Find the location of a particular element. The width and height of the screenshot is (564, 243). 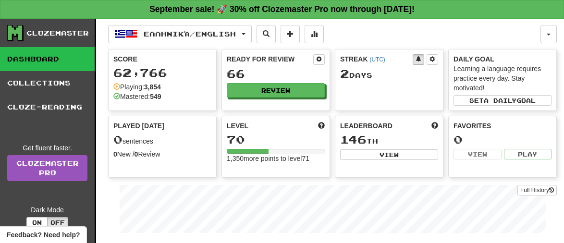

span: 0 is located at coordinates (118, 139).